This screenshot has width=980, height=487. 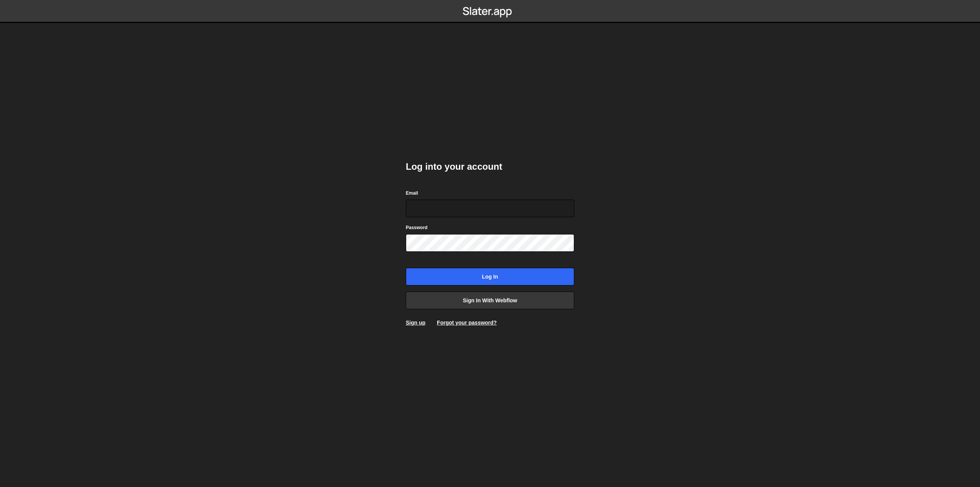 I want to click on h2: Log into your account, so click(x=490, y=167).